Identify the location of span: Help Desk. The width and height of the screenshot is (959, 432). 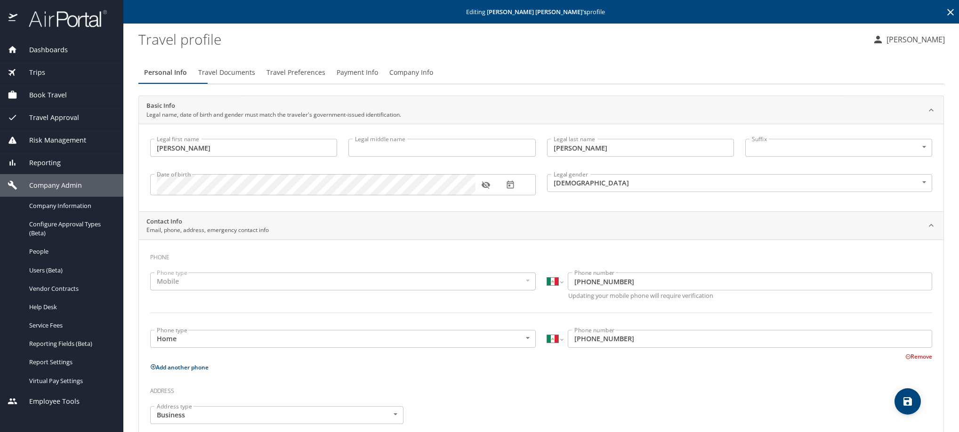
(71, 307).